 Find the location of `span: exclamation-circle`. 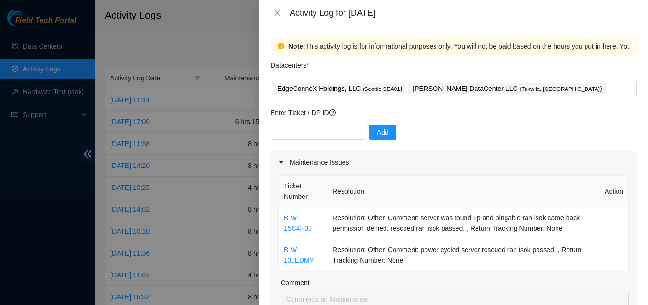

span: exclamation-circle is located at coordinates (281, 46).